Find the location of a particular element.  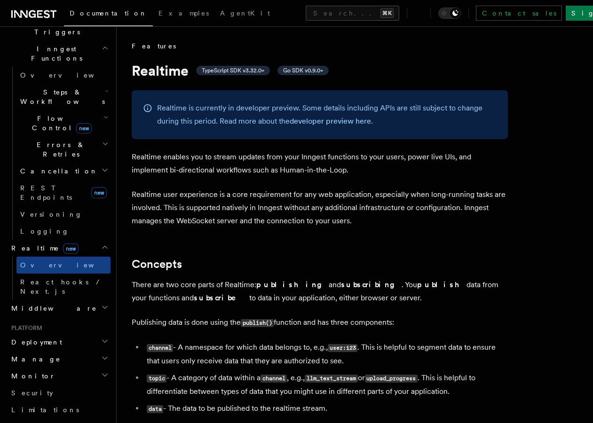

p: Realtime enables you to stream updates from your Inngest functions to your users, power live UIs,... is located at coordinates (320, 164).